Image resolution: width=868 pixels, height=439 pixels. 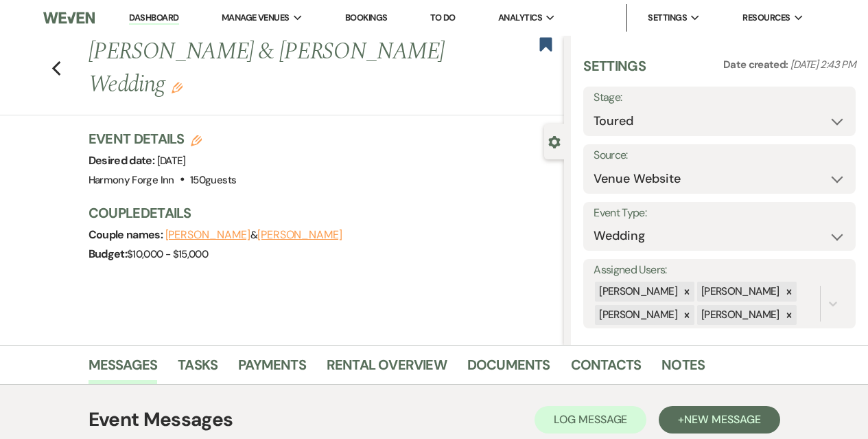 What do you see at coordinates (108, 254) in the screenshot?
I see `span: Budget:` at bounding box center [108, 254].